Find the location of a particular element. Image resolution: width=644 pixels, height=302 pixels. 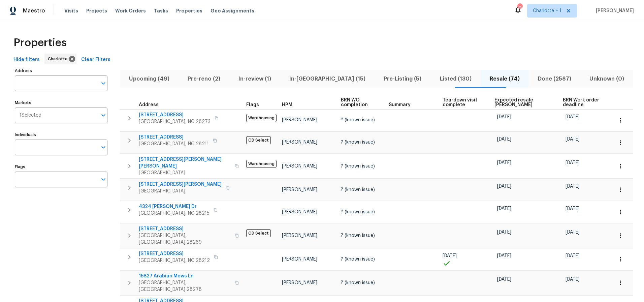

span: Pre-Listing (5) is located at coordinates (403, 79).